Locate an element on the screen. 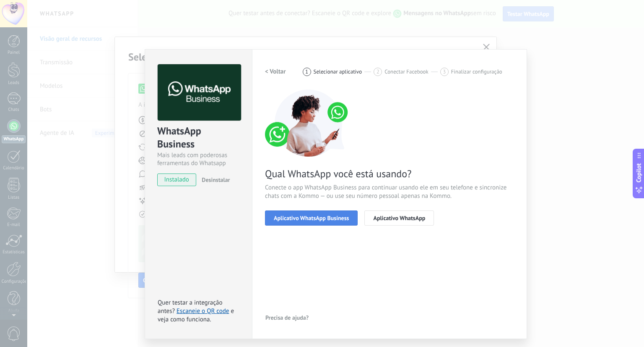 The height and width of the screenshot is (347, 644). button: Desinstalar is located at coordinates (214, 180).